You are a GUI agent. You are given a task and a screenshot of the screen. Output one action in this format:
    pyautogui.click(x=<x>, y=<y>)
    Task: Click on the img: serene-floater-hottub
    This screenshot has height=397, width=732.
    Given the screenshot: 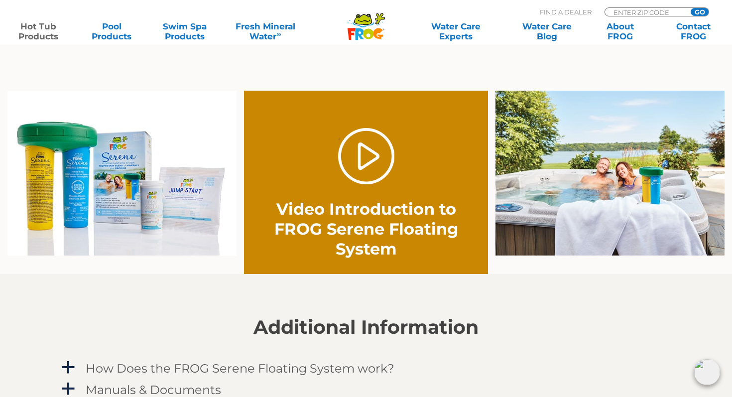 What is the action you would take?
    pyautogui.click(x=610, y=173)
    